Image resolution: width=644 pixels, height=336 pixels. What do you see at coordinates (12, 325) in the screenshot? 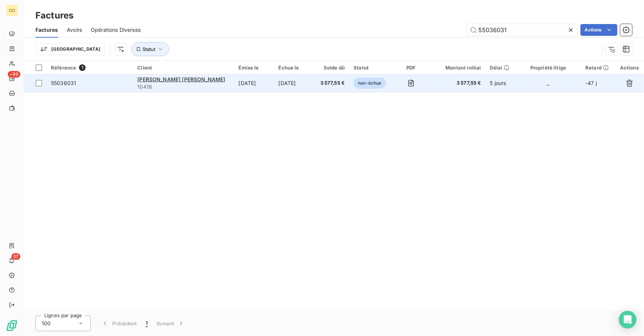
I see `img: Logo LeanPay` at bounding box center [12, 325].